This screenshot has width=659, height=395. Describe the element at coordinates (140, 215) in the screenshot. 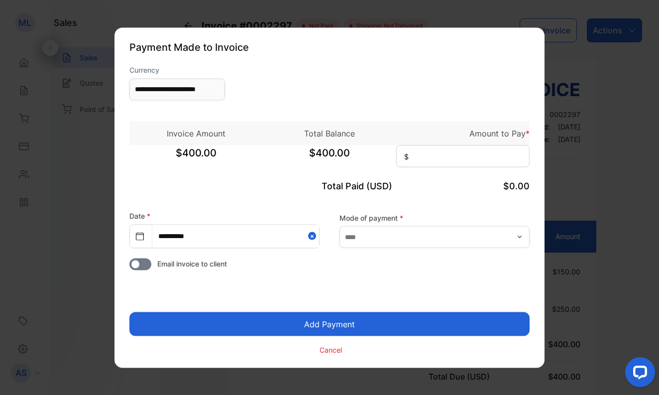

I see `label: Date` at that location.